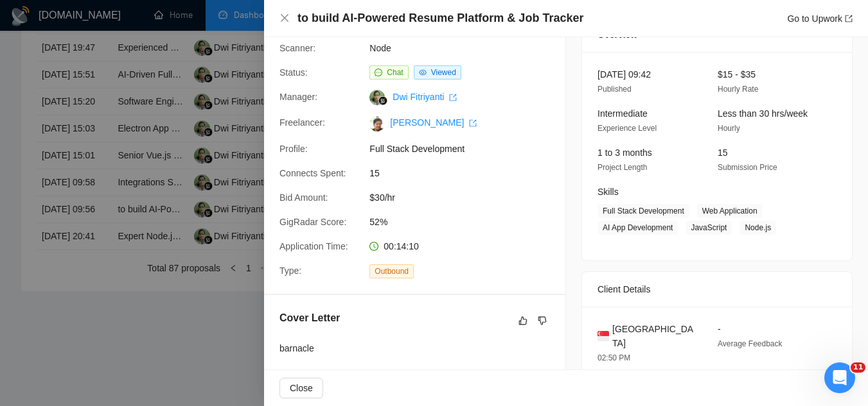 This screenshot has height=406, width=868. Describe the element at coordinates (709, 228) in the screenshot. I see `span: JavaScript` at that location.